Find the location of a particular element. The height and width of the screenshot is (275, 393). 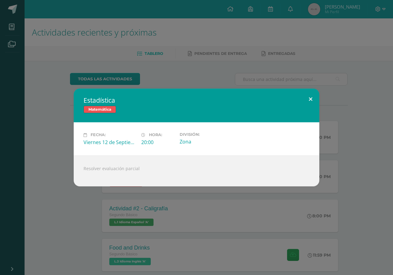

div: Resolver evaluación parcial is located at coordinates (196, 171).